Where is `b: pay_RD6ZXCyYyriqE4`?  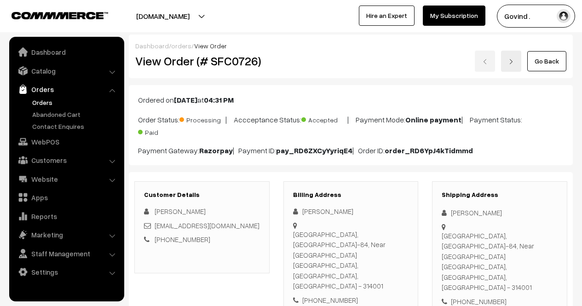
b: pay_RD6ZXCyYyriqE4 is located at coordinates (314, 150).